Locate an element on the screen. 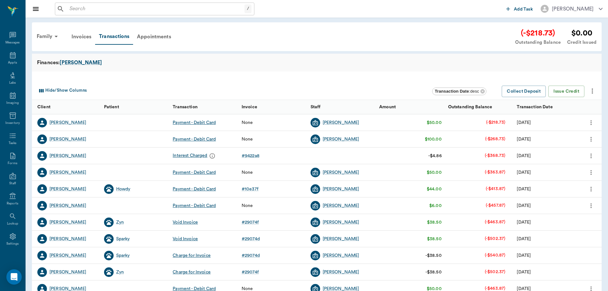 Image resolution: width=608 pixels, height=291 pixels. div: # 10e37f is located at coordinates (250, 189).